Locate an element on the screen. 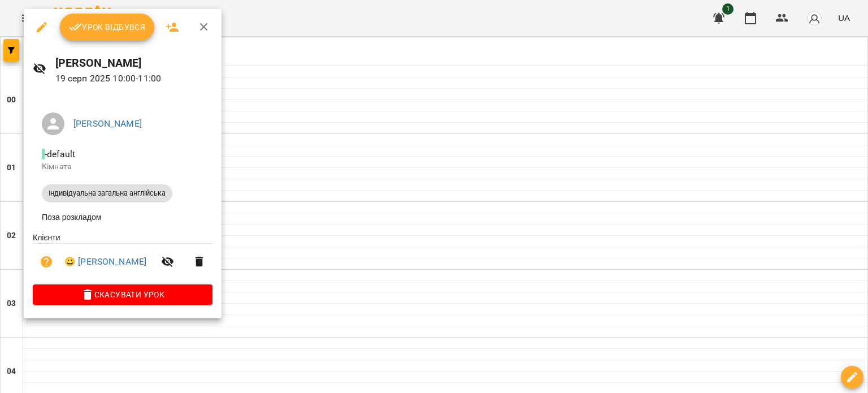 The width and height of the screenshot is (868, 393). button: Візит ще не сплачено. Додати оплату? is located at coordinates (46, 262).